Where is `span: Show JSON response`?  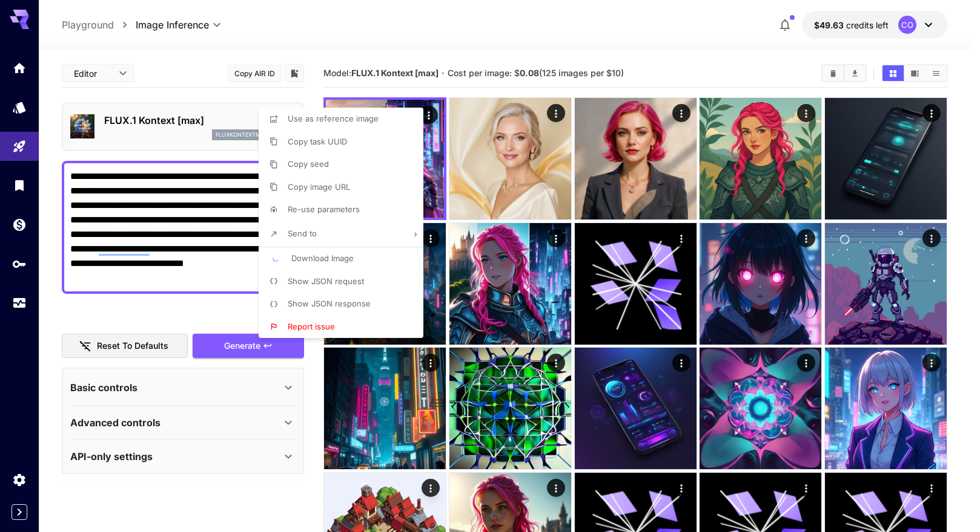
span: Show JSON response is located at coordinates (329, 304).